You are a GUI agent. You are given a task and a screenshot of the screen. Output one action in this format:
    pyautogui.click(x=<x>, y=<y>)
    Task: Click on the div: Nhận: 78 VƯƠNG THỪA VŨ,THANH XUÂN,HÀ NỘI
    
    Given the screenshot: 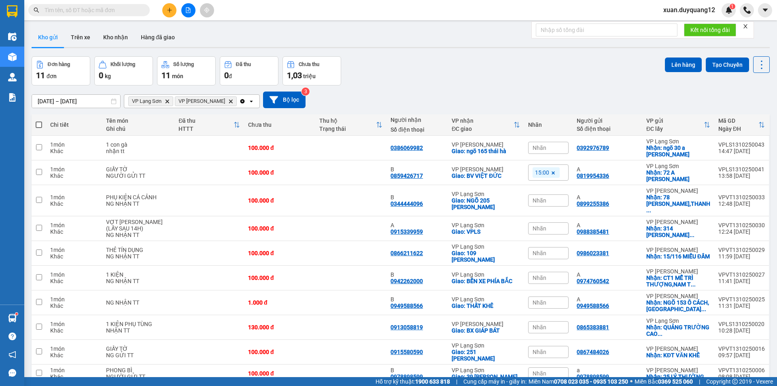 What is the action you would take?
    pyautogui.click(x=679, y=204)
    